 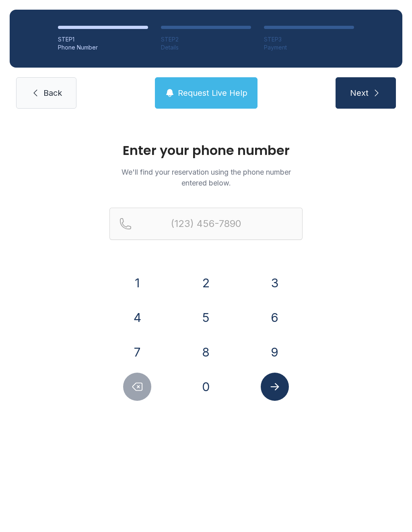 What do you see at coordinates (206, 39) in the screenshot?
I see `div: STEP 2` at bounding box center [206, 39].